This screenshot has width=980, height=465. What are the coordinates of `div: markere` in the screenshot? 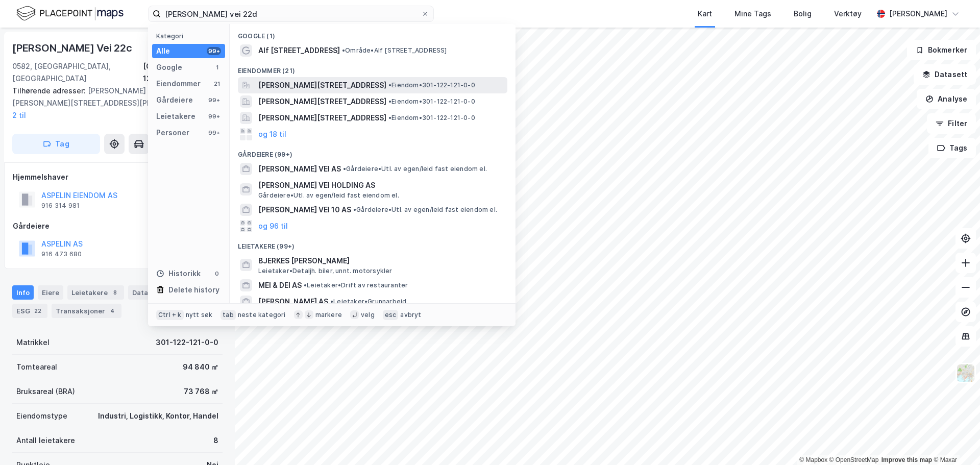 It's located at (328, 315).